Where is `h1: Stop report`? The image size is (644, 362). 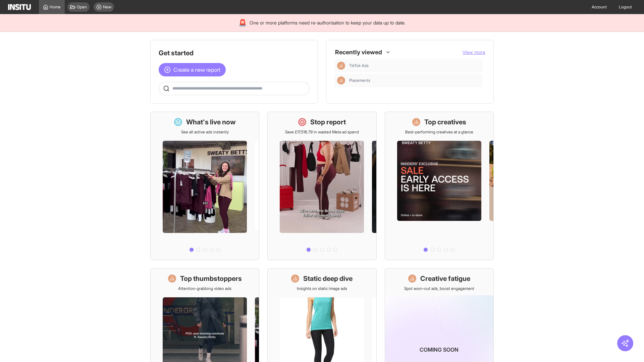
h1: Stop report is located at coordinates (328, 122).